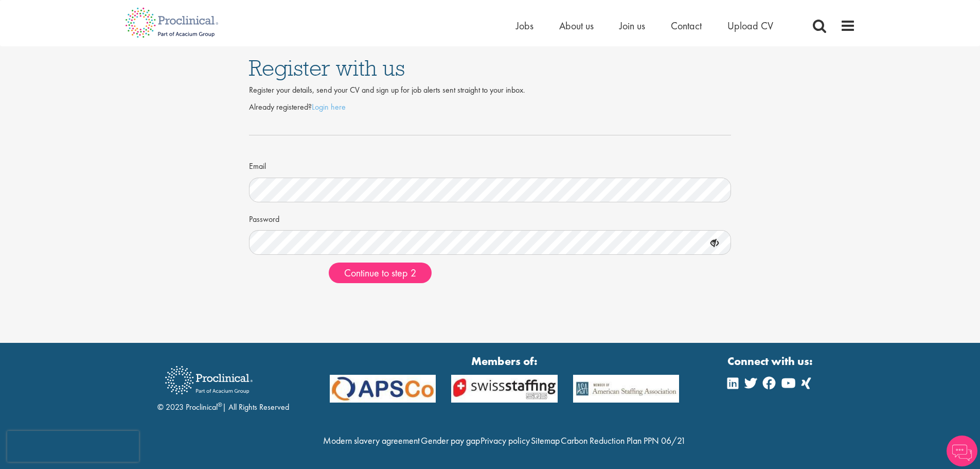  I want to click on a: Contact, so click(686, 25).